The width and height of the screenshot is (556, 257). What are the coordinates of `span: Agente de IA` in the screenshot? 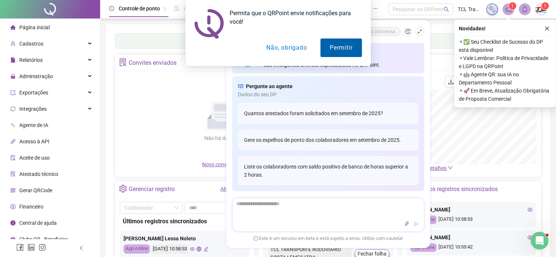 It's located at (34, 125).